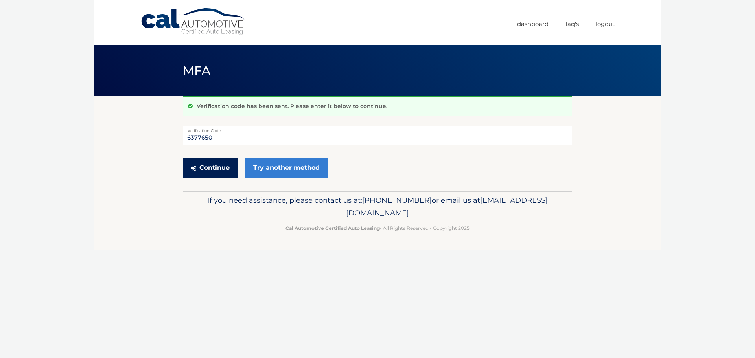 The width and height of the screenshot is (755, 358). What do you see at coordinates (286, 168) in the screenshot?
I see `a: Try another method` at bounding box center [286, 168].